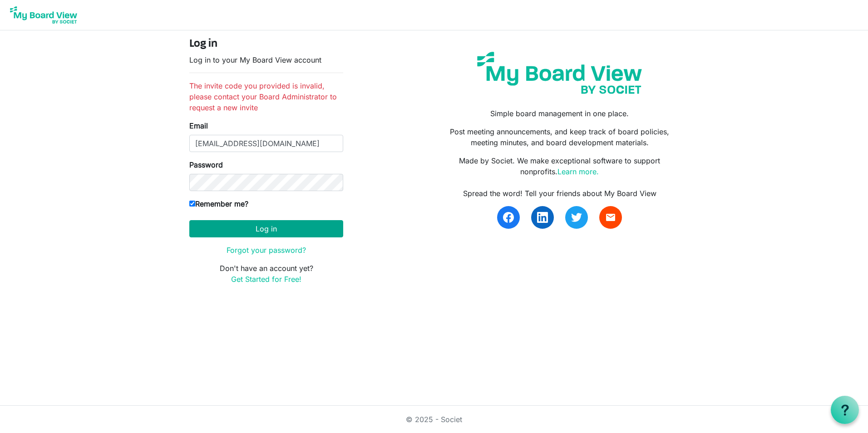  Describe the element at coordinates (578, 171) in the screenshot. I see `a: Learn more.` at that location.